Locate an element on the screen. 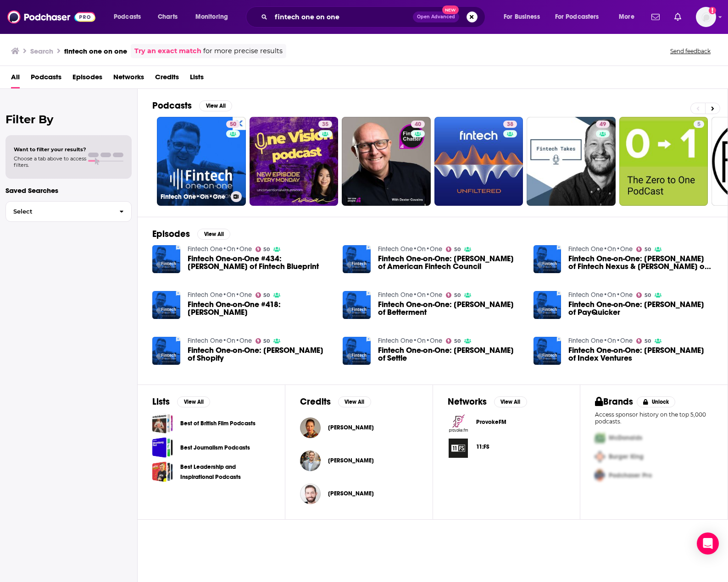  span: 5 is located at coordinates (698, 125).